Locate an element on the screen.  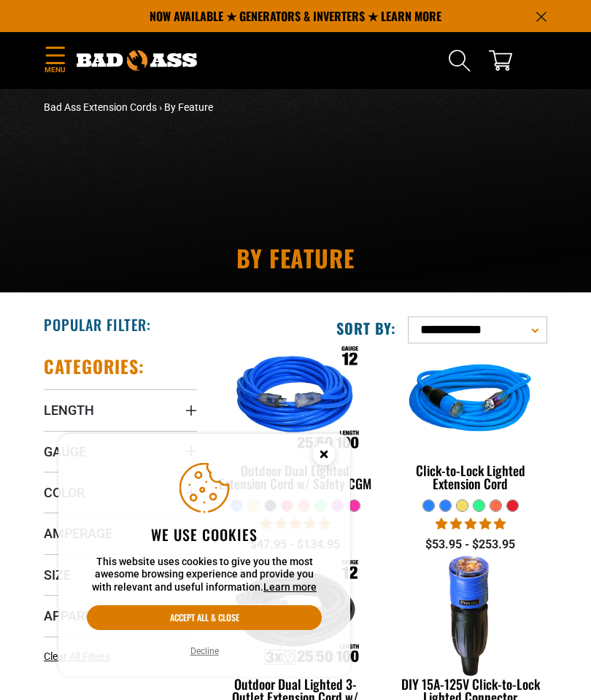
summary: Gauge is located at coordinates (121, 452).